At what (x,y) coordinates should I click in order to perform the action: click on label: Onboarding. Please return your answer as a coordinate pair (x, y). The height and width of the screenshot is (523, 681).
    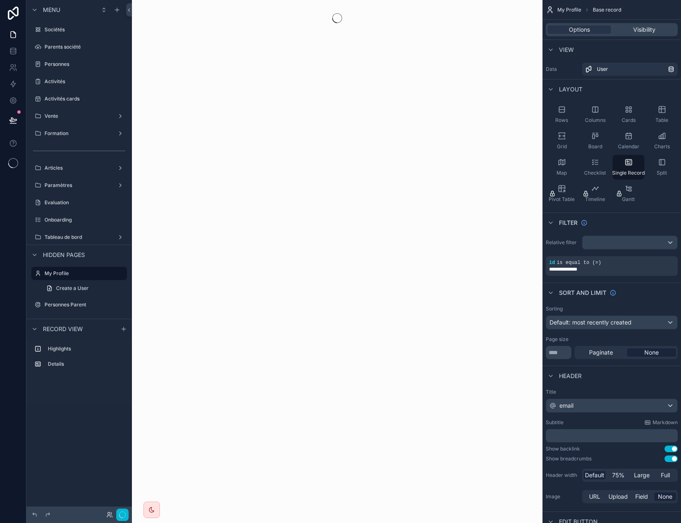
    Looking at the image, I should click on (85, 220).